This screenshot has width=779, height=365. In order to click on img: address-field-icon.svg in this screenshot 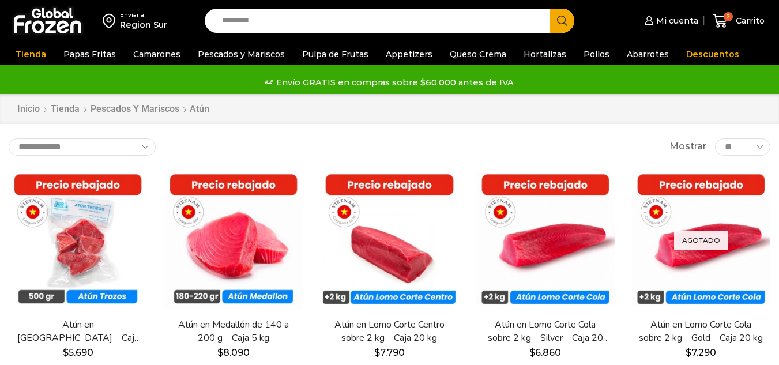, I will do `click(111, 21)`.